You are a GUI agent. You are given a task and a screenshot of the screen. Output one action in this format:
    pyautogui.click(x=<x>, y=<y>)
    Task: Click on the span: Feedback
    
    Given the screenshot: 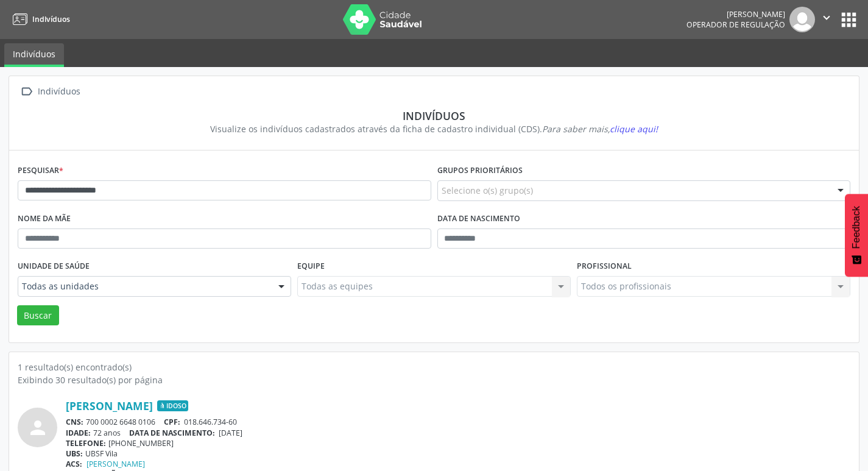 What is the action you would take?
    pyautogui.click(x=857, y=227)
    